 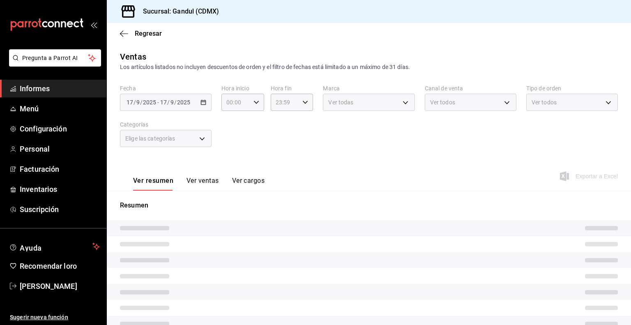 What do you see at coordinates (150, 138) in the screenshot?
I see `span: Elige las categorías` at bounding box center [150, 138].